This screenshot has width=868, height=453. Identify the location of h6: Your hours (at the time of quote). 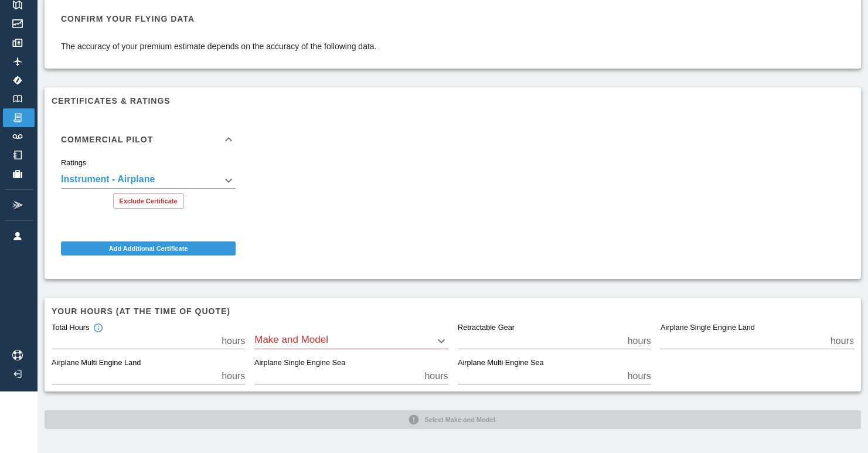
(452, 311).